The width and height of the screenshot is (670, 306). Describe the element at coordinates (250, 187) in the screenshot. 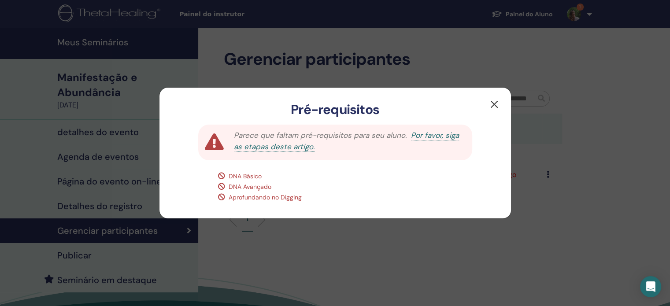

I see `font: DNA Avançado` at that location.